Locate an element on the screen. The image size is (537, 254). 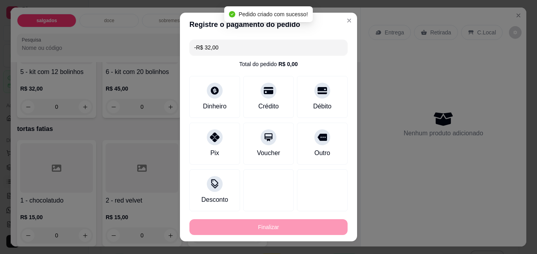
div: Crédito is located at coordinates (269, 106).